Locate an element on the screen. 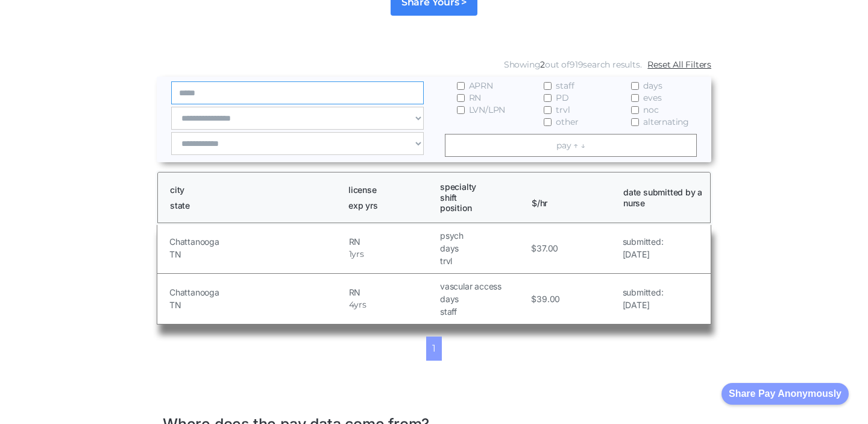  input: days is located at coordinates (635, 86).